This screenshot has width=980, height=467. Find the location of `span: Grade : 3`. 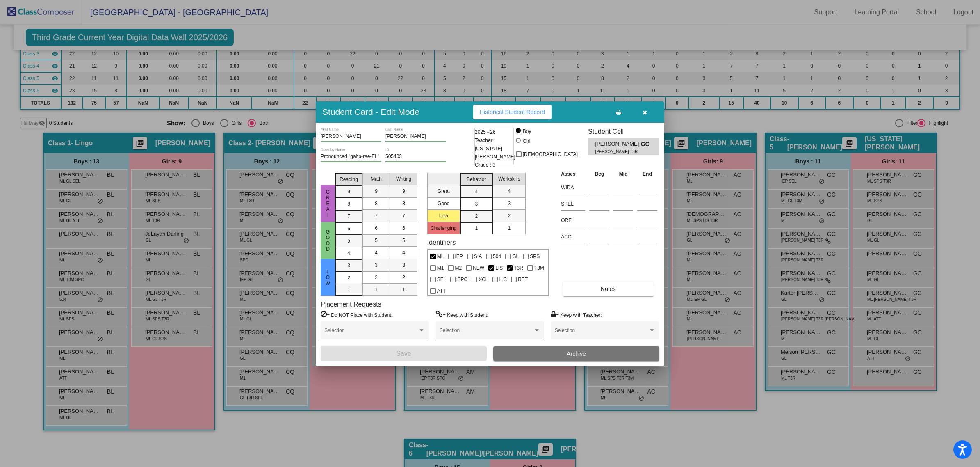

span: Grade : 3 is located at coordinates (485, 165).